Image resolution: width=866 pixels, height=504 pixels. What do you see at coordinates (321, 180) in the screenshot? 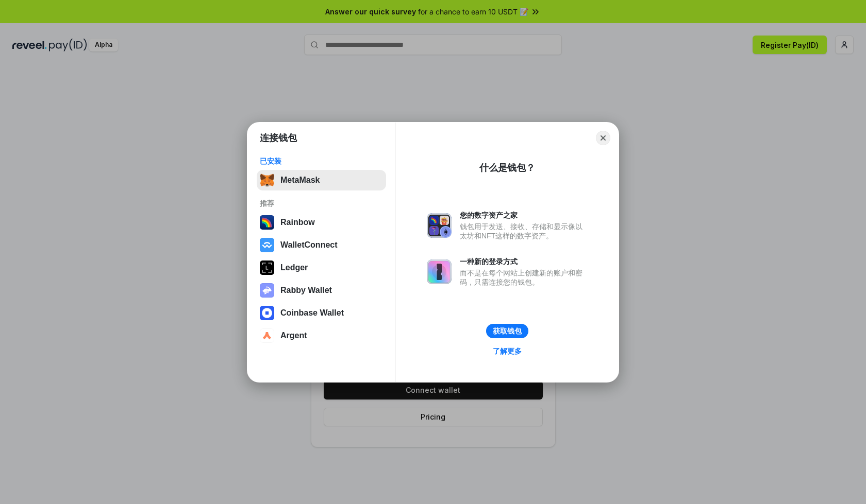
I see `button: MetaMask` at bounding box center [321, 180].